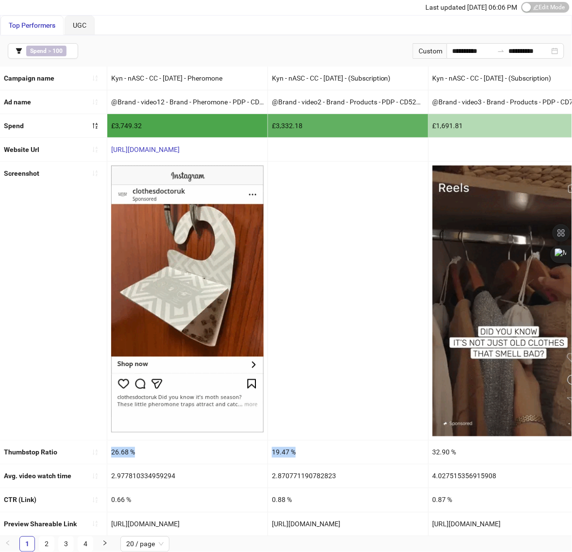  I want to click on b: Campaign name, so click(29, 78).